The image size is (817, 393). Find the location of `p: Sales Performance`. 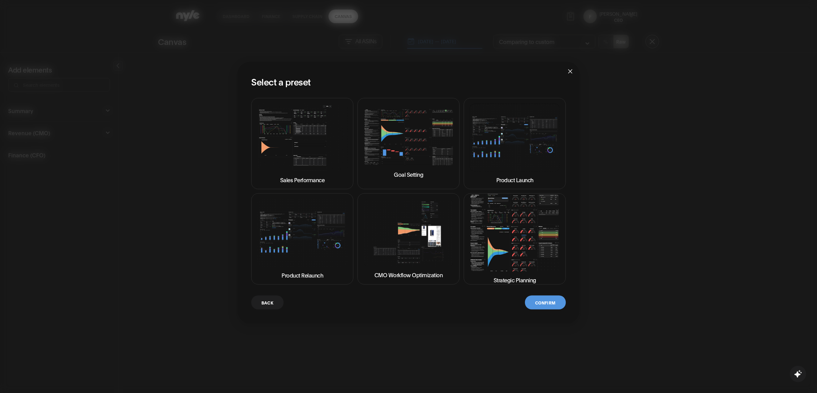

p: Sales Performance is located at coordinates (302, 179).